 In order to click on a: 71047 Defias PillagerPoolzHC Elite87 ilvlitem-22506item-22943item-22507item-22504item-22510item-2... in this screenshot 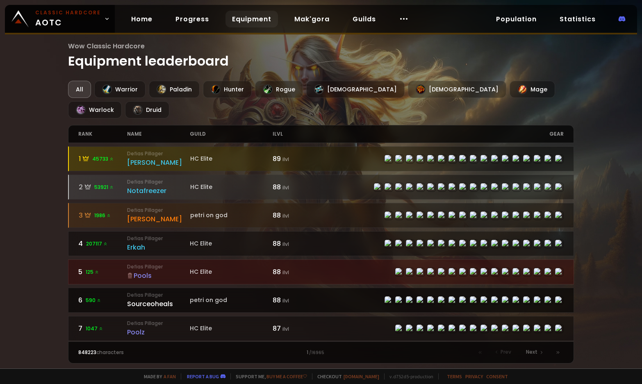, I will do `click(321, 328)`.